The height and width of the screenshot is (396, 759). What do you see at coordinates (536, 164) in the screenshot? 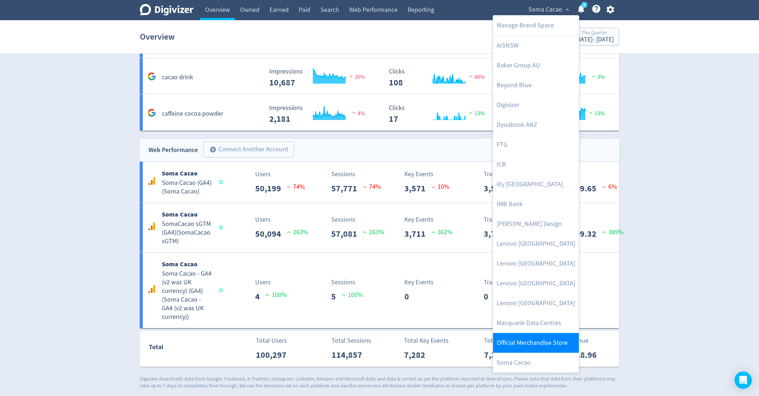
I see `a: ICB` at bounding box center [536, 164].